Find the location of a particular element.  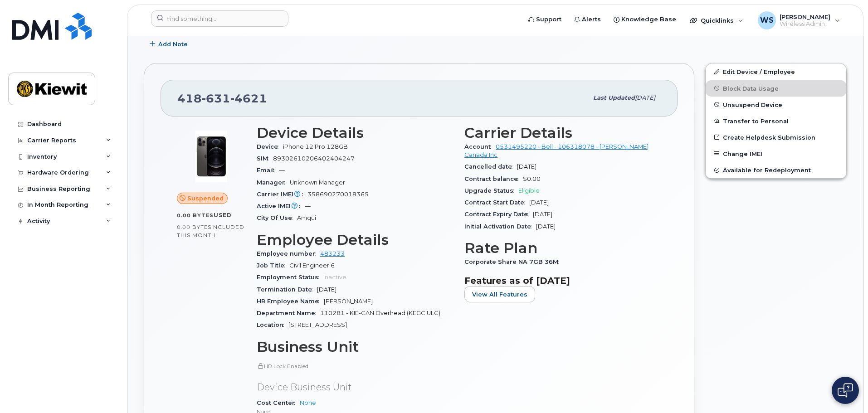

button: Add Note is located at coordinates (170, 44).